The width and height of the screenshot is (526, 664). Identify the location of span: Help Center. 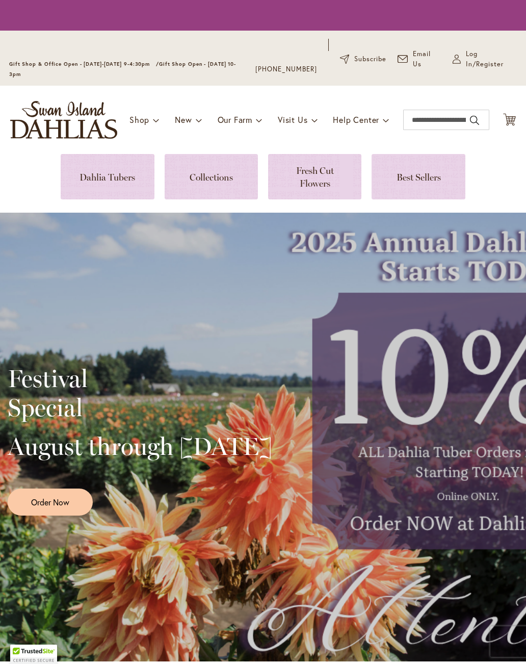
(356, 119).